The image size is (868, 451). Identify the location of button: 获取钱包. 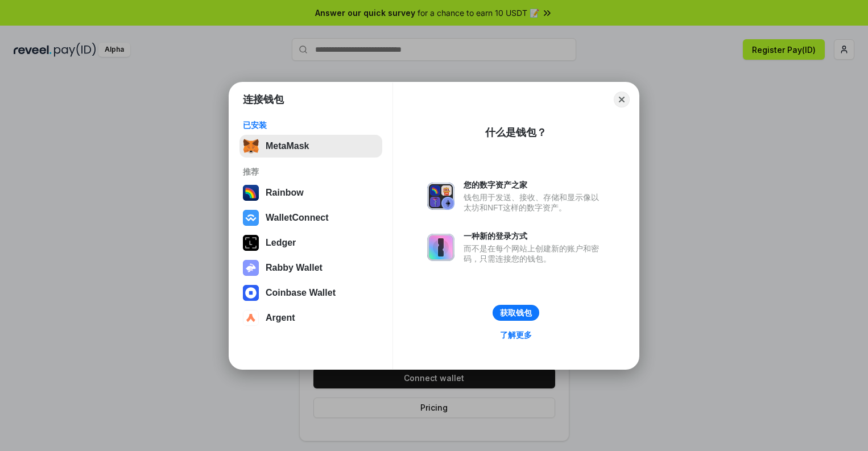
(516, 313).